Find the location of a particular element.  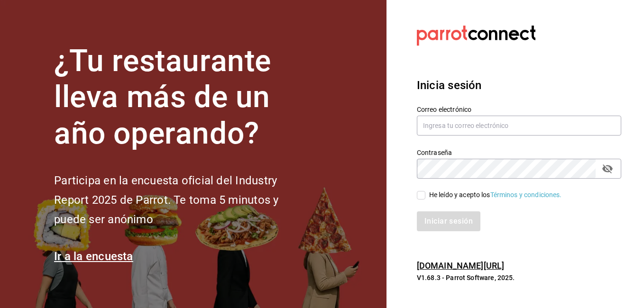

label: Contraseña is located at coordinates (519, 152).